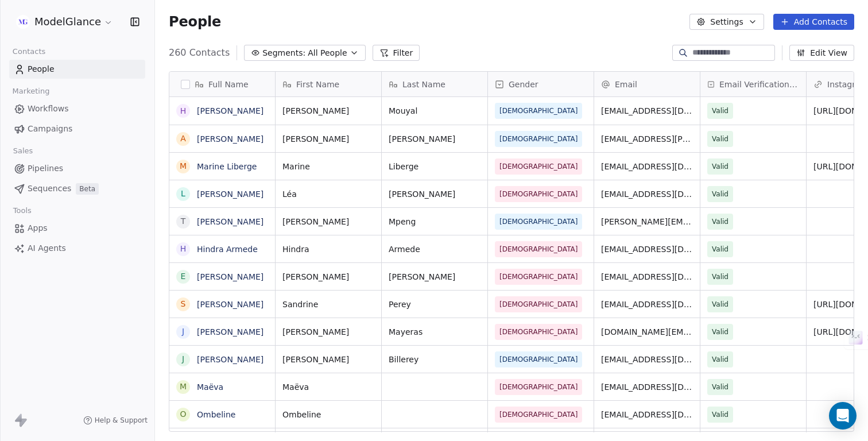  What do you see at coordinates (435, 359) in the screenshot?
I see `span: Billerey` at bounding box center [435, 359].